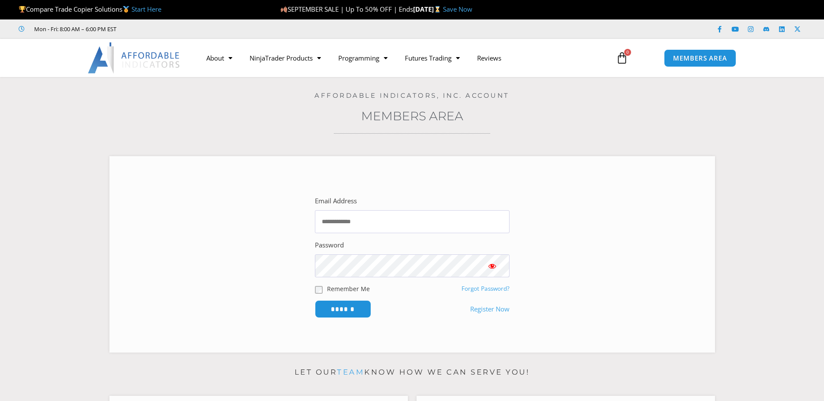 The height and width of the screenshot is (401, 824). Describe the element at coordinates (412, 116) in the screenshot. I see `a: Members Area` at that location.